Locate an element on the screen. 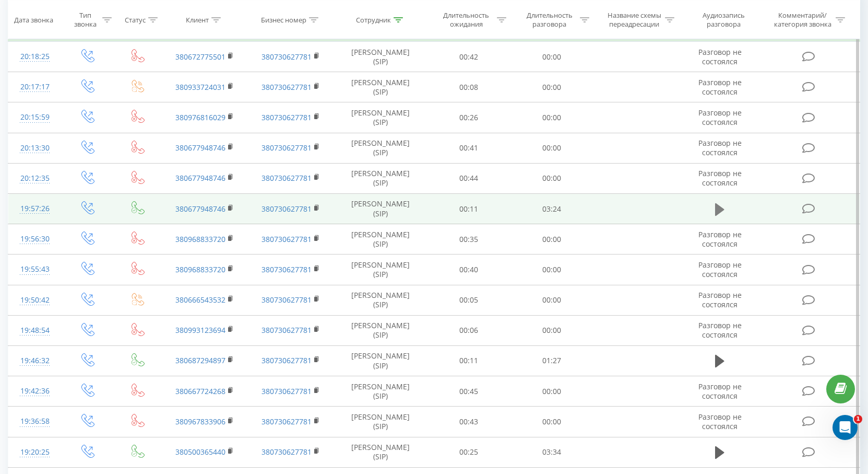 Image resolution: width=868 pixels, height=474 pixels. a: 380976816029 is located at coordinates (200, 117).